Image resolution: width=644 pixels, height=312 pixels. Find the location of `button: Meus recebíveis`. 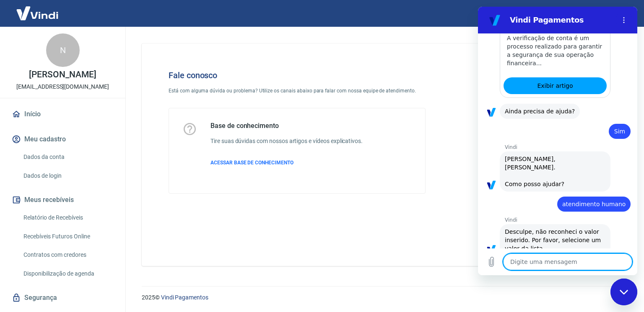

button: Meus recebíveis is located at coordinates (63, 200).